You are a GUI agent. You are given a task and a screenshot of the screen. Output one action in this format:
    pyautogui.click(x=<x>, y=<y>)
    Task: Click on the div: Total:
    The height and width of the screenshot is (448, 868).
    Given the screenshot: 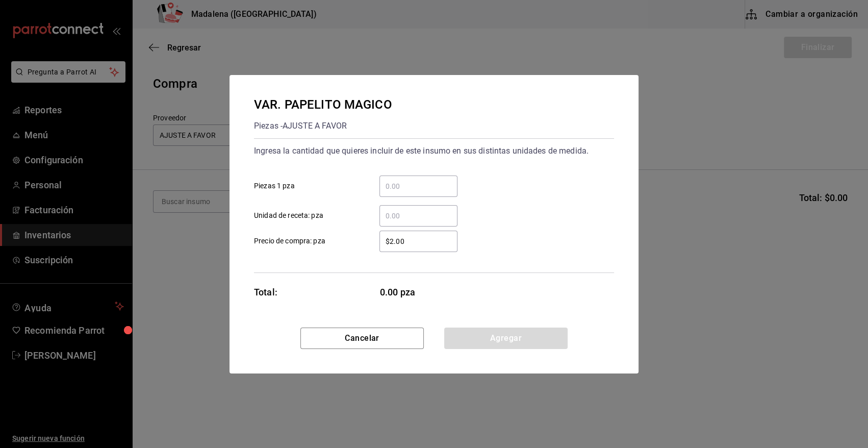 What is the action you would take?
    pyautogui.click(x=266, y=292)
    